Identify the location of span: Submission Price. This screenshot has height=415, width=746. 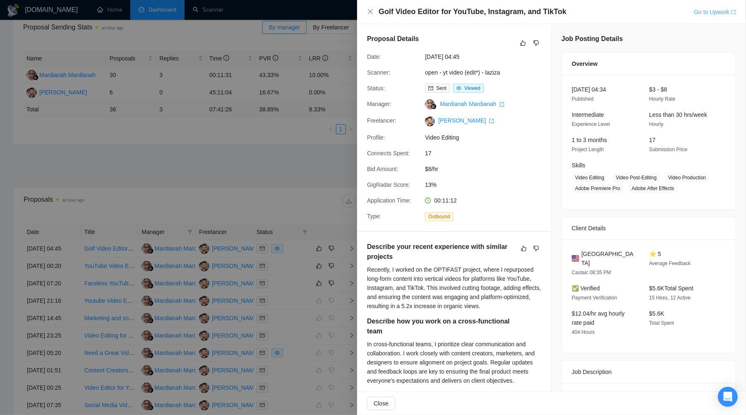
(668, 149).